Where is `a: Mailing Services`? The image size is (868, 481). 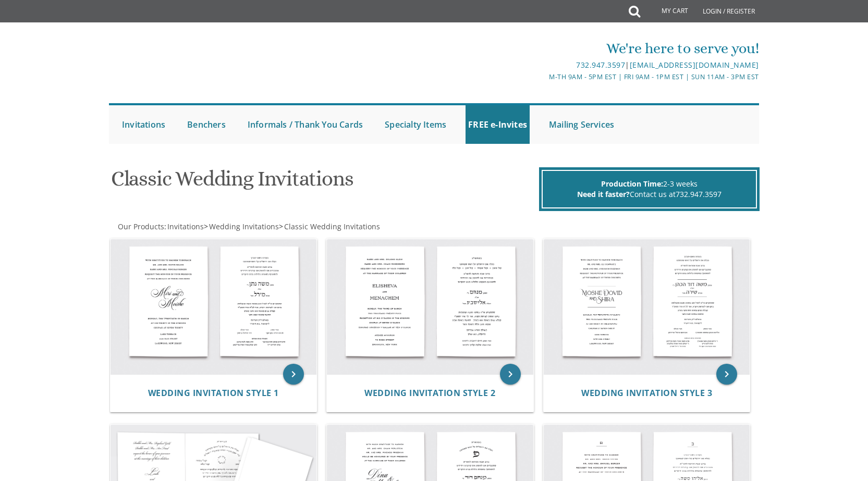
a: Mailing Services is located at coordinates (581, 124).